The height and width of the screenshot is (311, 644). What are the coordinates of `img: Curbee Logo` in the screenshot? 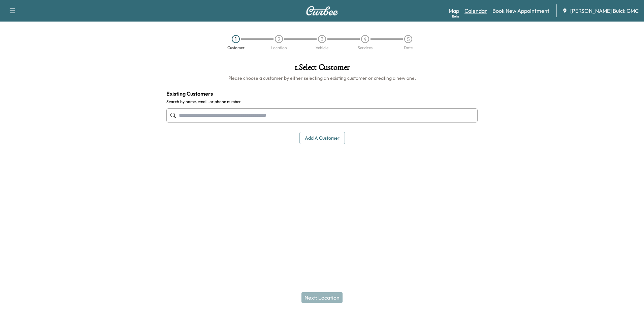 It's located at (322, 11).